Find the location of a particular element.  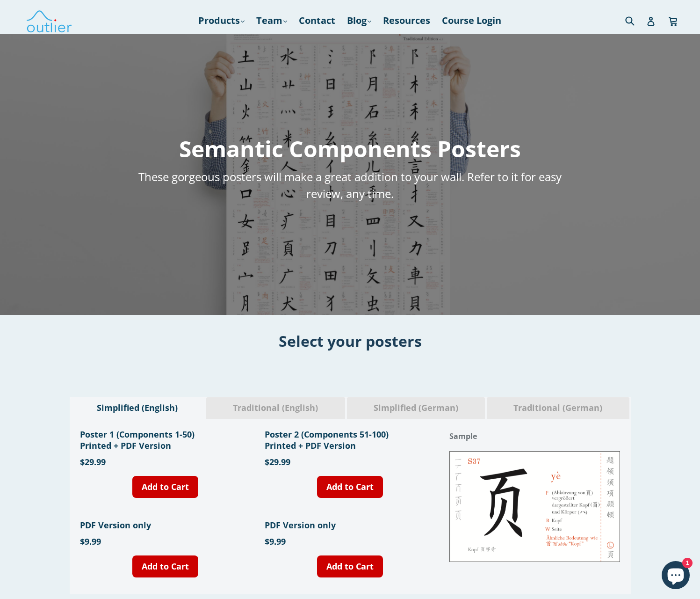

h5: These gorgeous posters will make a great addition to your wall. Refer to it for easy review, any ... is located at coordinates (350, 185).